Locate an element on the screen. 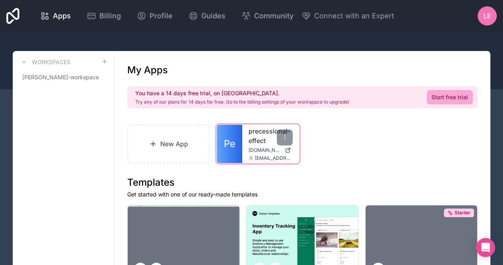 Image resolution: width=503 pixels, height=265 pixels. a: Apps is located at coordinates (55, 16).